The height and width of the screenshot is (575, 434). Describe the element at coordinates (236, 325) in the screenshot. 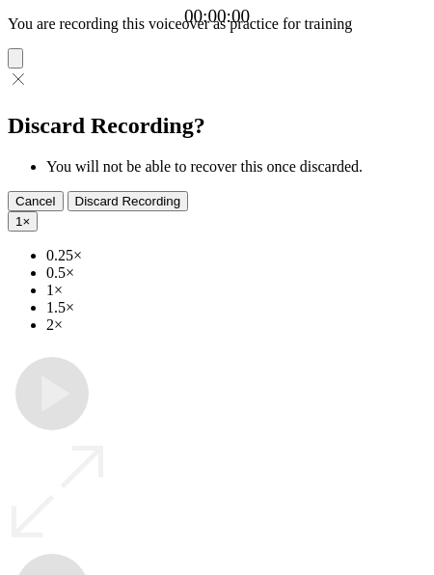

I see `li: 2×` at that location.